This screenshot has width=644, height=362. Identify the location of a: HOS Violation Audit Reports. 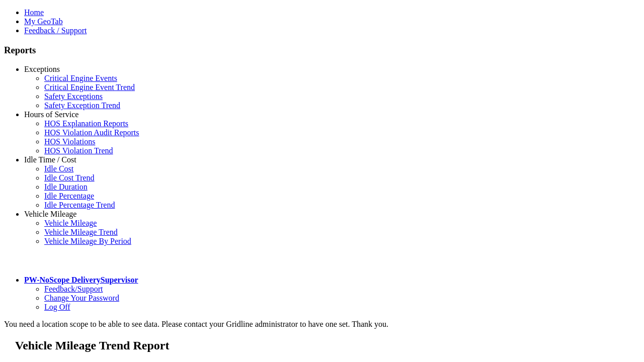
(91, 133).